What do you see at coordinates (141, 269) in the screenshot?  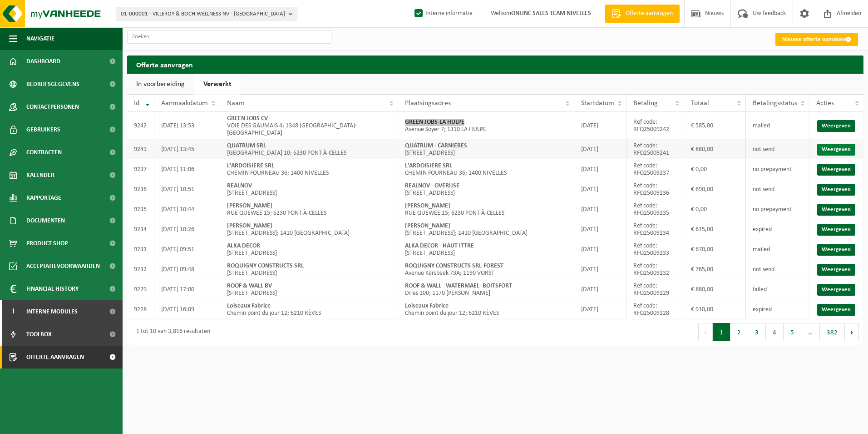 I see `td: 9232` at bounding box center [141, 269].